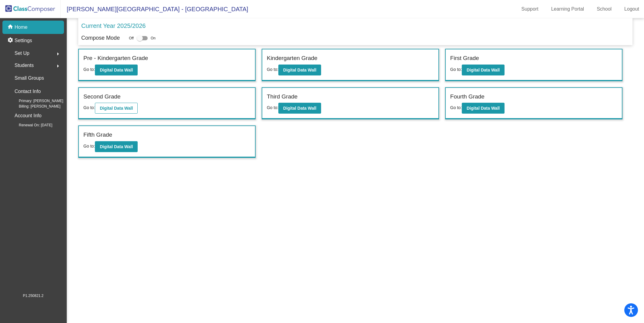  What do you see at coordinates (100, 38) in the screenshot?
I see `p: Compose Mode` at bounding box center [100, 38].